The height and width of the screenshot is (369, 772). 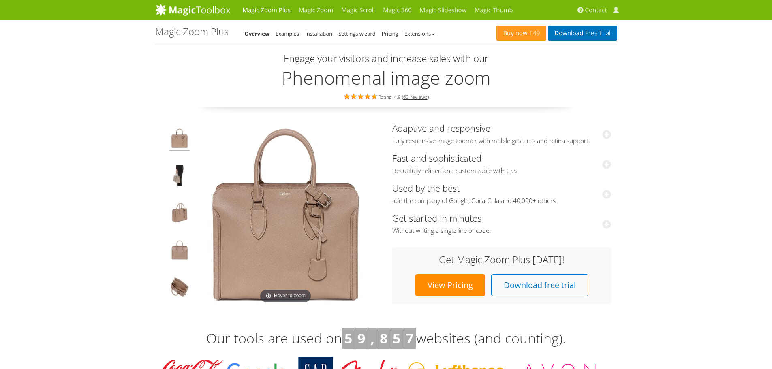 I want to click on span: Fully responsive image zoomer with mobile gestures and retina support., so click(x=502, y=141).